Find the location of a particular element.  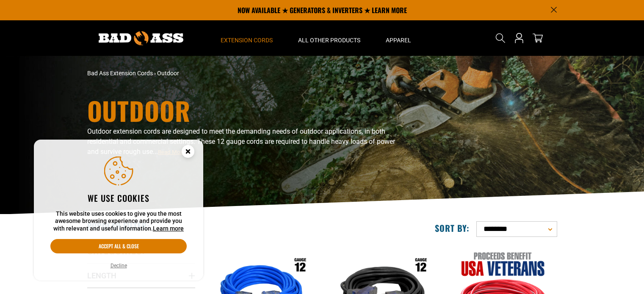

a: Bad Ass Extension Cords is located at coordinates (120, 73).